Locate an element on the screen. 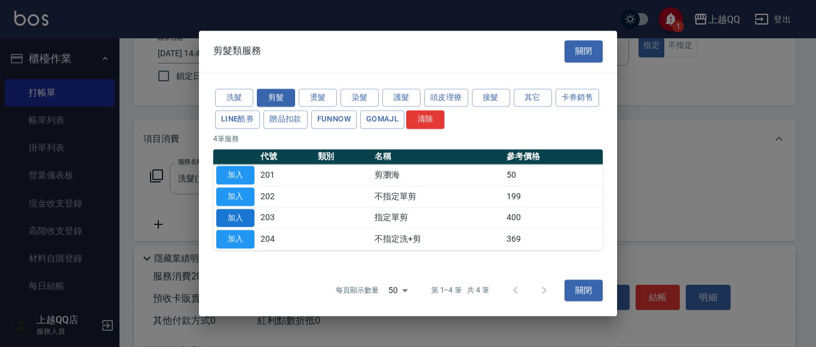 The height and width of the screenshot is (347, 816). button: 燙髮 is located at coordinates (318, 97).